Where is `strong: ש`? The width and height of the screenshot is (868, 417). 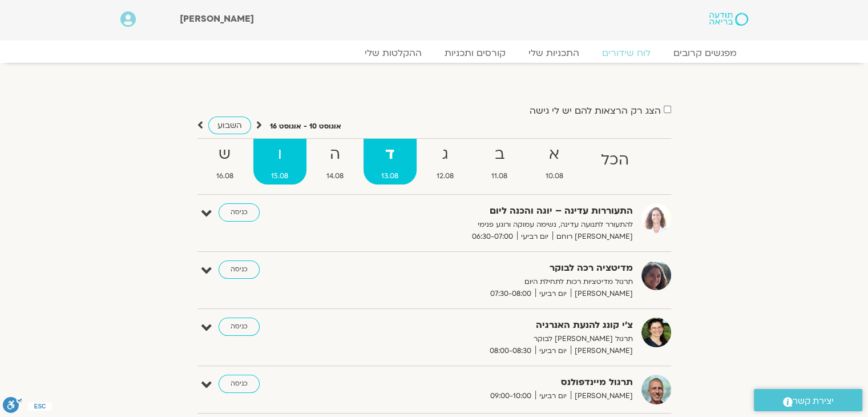 strong: ש is located at coordinates (225, 154).